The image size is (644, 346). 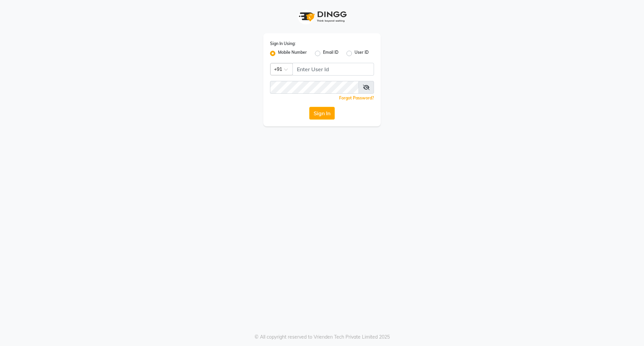 I want to click on label: User ID, so click(x=361, y=54).